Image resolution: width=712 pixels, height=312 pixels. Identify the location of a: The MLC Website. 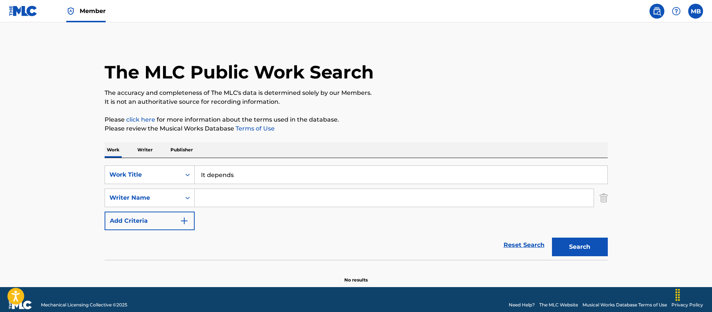
(559, 305).